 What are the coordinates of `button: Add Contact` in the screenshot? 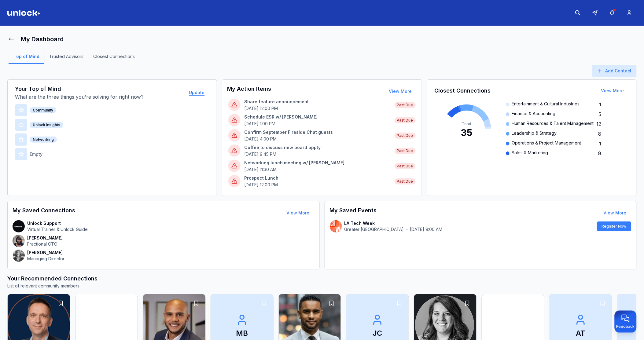 It's located at (614, 71).